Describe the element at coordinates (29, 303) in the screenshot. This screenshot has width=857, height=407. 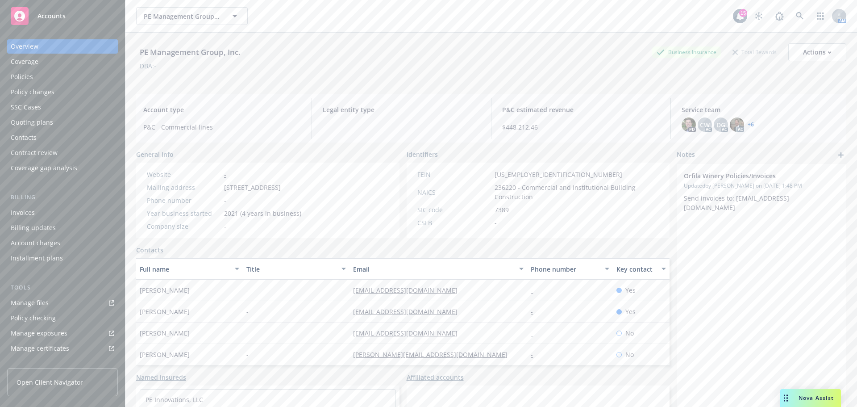
I see `div: Manage files` at that location.